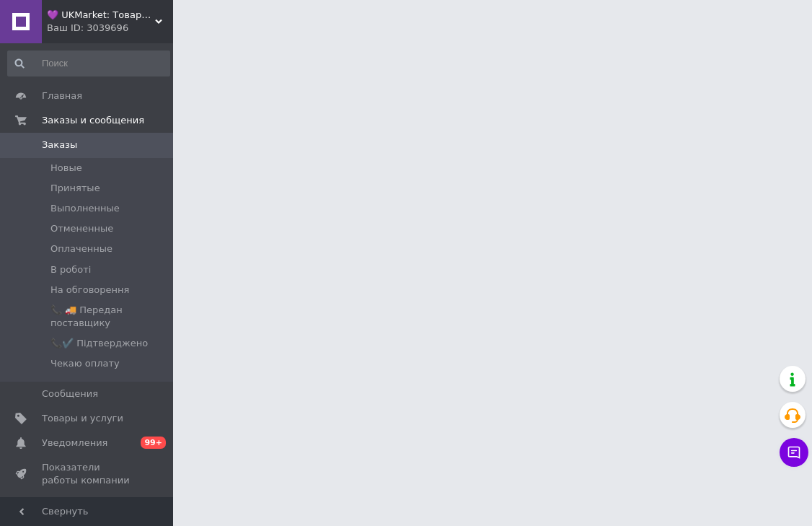  I want to click on span: Сообщения, so click(70, 394).